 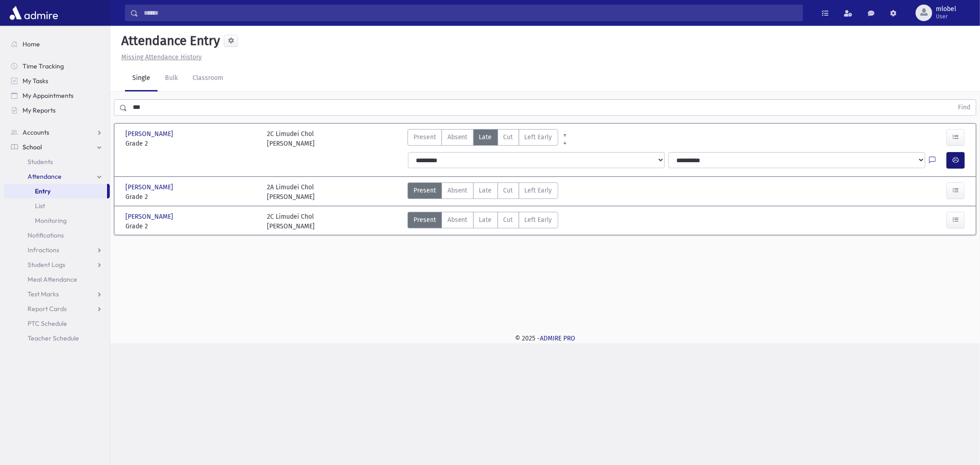 What do you see at coordinates (36, 133) in the screenshot?
I see `span: Accounts` at bounding box center [36, 133].